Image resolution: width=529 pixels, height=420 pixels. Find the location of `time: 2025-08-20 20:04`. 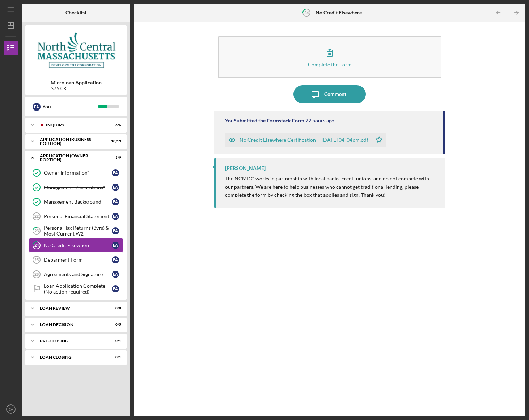

time: 2025-08-20 20:04 is located at coordinates (320, 120).